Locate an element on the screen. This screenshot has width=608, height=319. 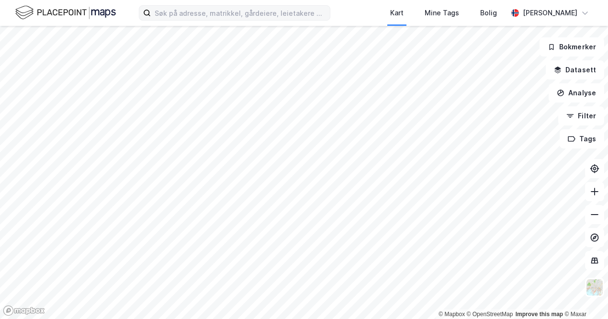
a: OpenStreetMap is located at coordinates (489, 314).